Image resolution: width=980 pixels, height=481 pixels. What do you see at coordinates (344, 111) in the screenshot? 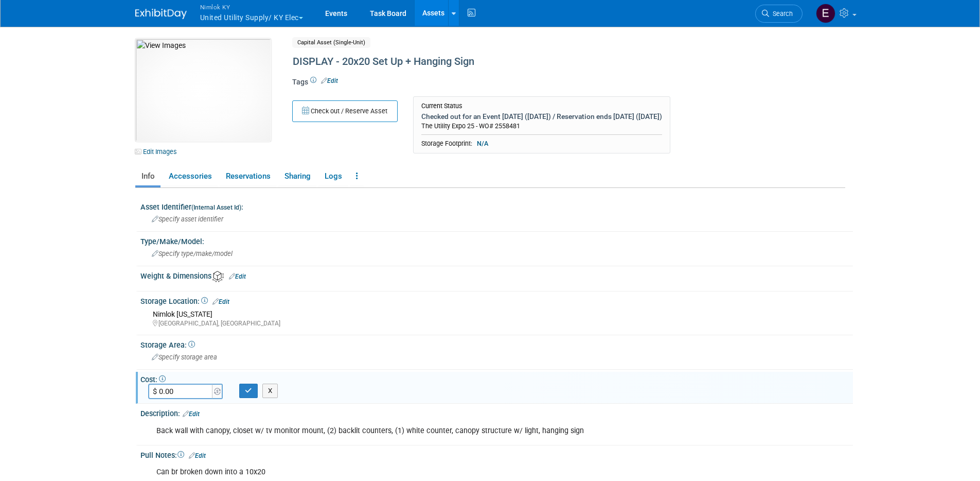
I see `button: Check out / Reserve Asset` at bounding box center [344, 111].